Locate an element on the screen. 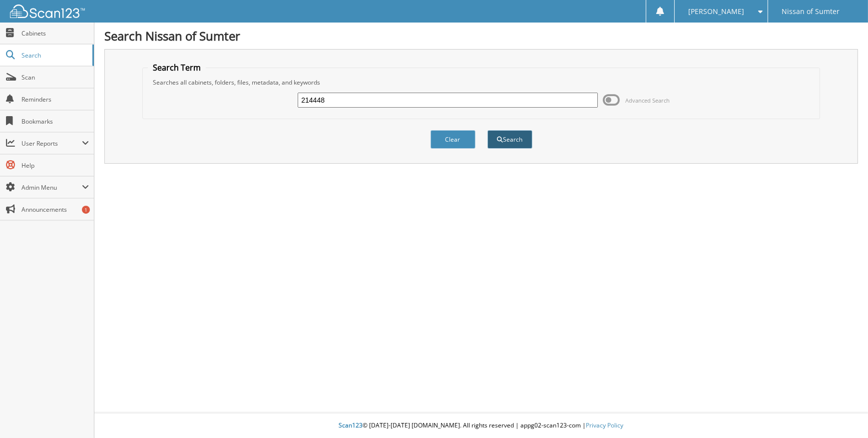  span: Admin Menu is located at coordinates (51, 187).